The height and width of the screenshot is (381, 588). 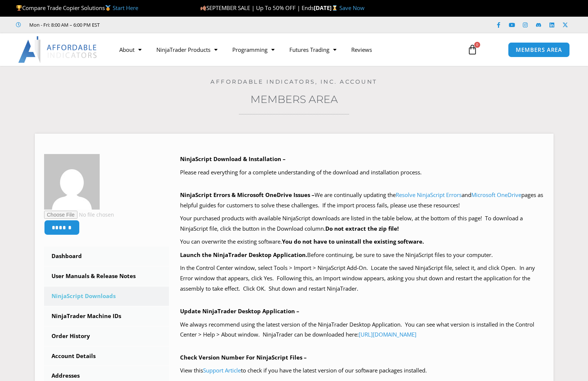 What do you see at coordinates (240, 311) in the screenshot?
I see `b: Update NinjaTrader Desktop Application –` at bounding box center [240, 311].